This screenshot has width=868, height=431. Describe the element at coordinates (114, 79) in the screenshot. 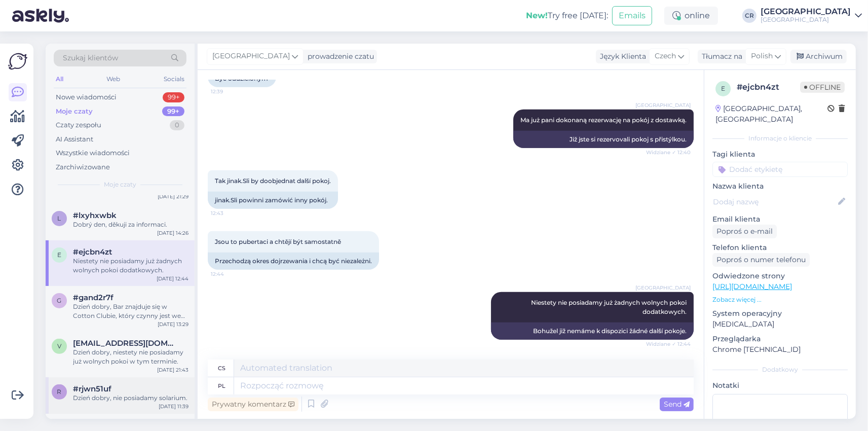

I see `div: Web` at that location.